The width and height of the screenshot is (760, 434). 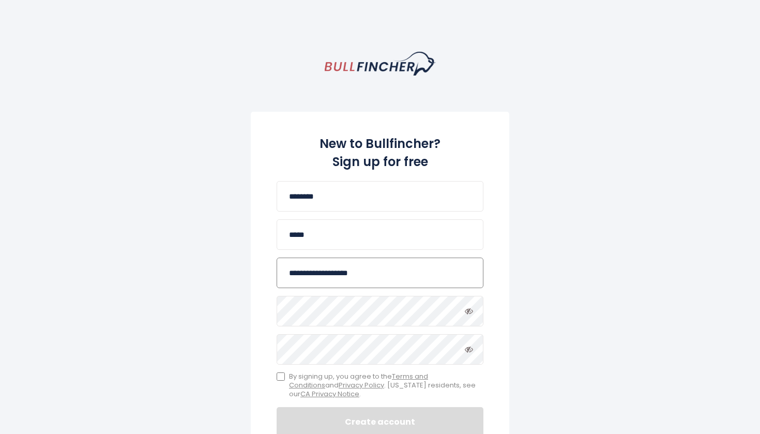 I want to click on a: Terms and Conditions, so click(x=358, y=380).